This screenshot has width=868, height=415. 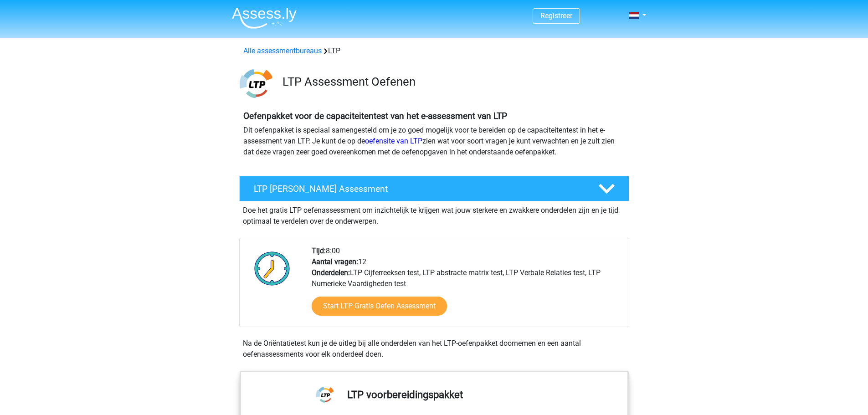 What do you see at coordinates (330, 273) in the screenshot?
I see `b: Onderdelen:` at bounding box center [330, 273].